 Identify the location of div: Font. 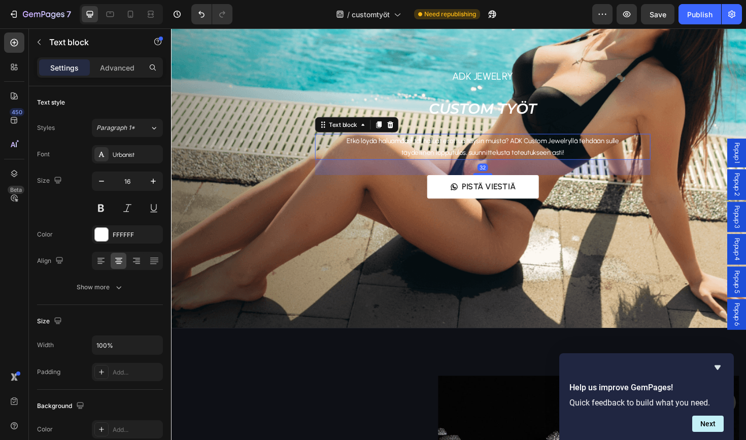
(43, 154).